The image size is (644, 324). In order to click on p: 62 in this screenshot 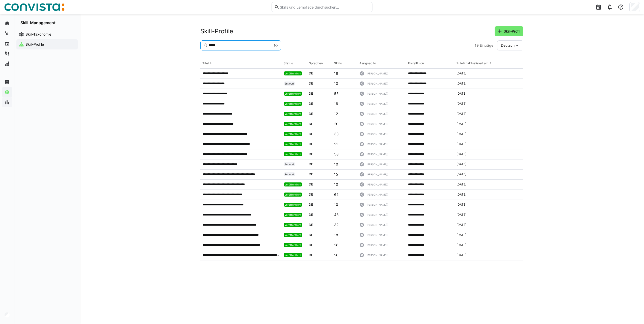, I will do `click(336, 194)`.